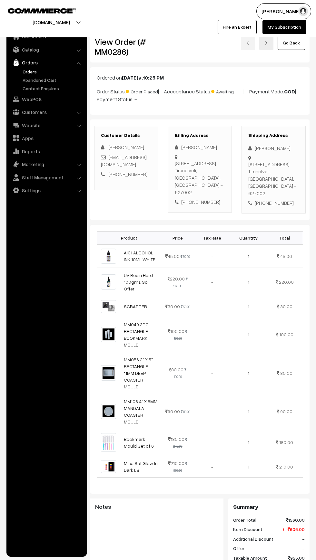  What do you see at coordinates (227, 91) in the screenshot?
I see `span: Awaiting` at bounding box center [227, 91].